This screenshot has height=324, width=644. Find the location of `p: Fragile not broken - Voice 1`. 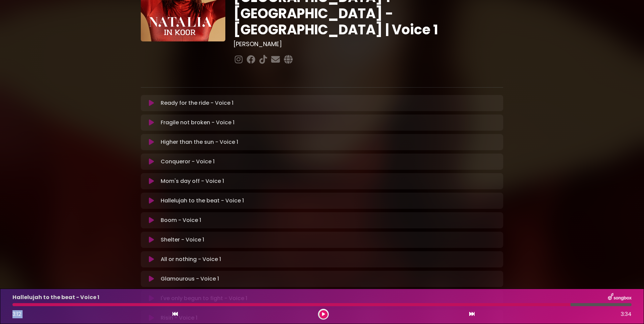

p: Fragile not broken - Voice 1 is located at coordinates (197, 123).